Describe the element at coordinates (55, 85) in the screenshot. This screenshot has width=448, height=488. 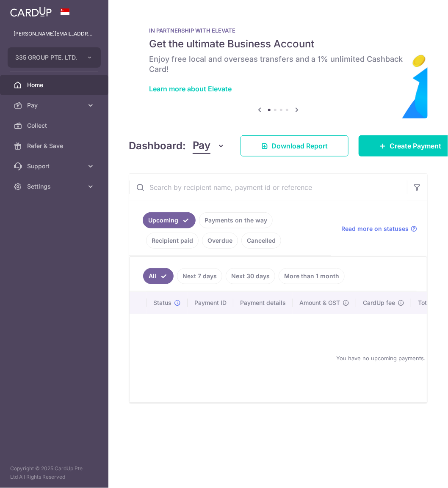
I see `span: Home` at that location.